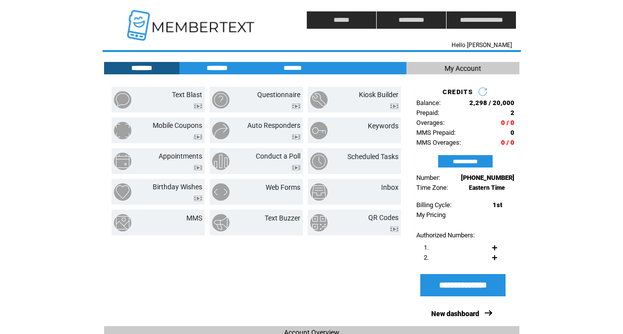  I want to click on span: Time Zone:, so click(432, 187).